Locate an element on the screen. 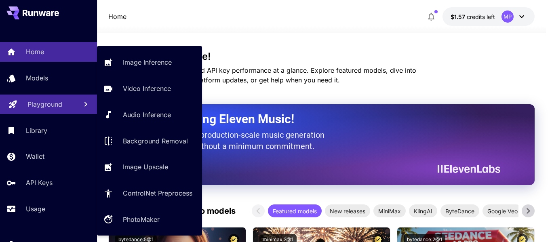 The width and height of the screenshot is (552, 242). span: ByteDance is located at coordinates (460, 211).